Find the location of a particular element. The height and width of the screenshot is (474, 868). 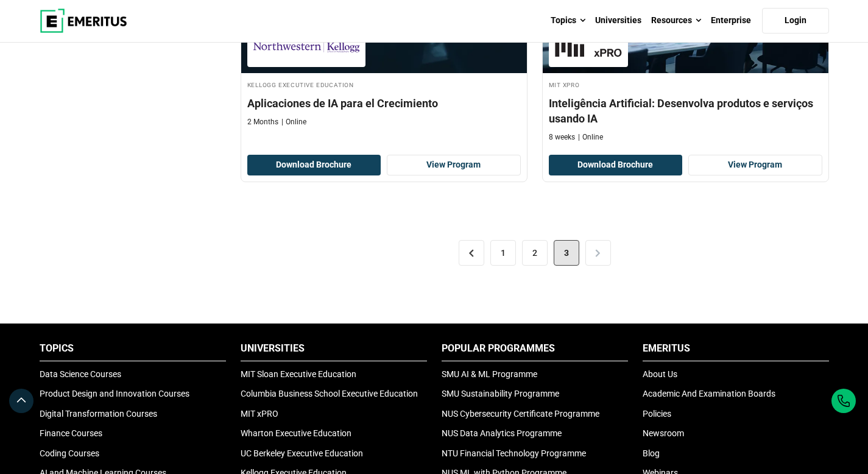

a: Product Design and Innovation Courses is located at coordinates (115, 393).